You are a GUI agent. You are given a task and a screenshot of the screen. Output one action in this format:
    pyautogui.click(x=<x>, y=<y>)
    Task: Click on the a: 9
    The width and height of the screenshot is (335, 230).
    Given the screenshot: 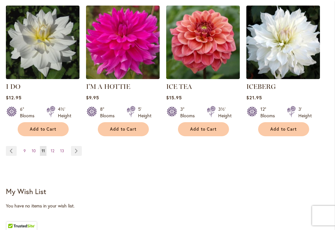 What is the action you would take?
    pyautogui.click(x=25, y=151)
    